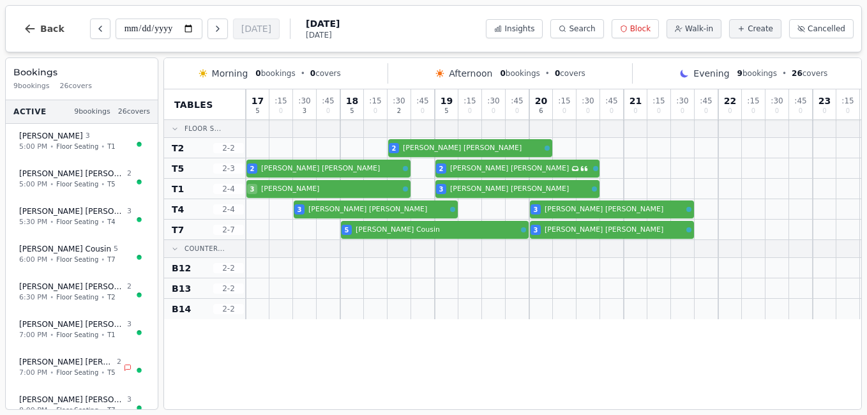 The height and width of the screenshot is (415, 867). Describe the element at coordinates (229, 169) in the screenshot. I see `span: 2 - 3` at that location.